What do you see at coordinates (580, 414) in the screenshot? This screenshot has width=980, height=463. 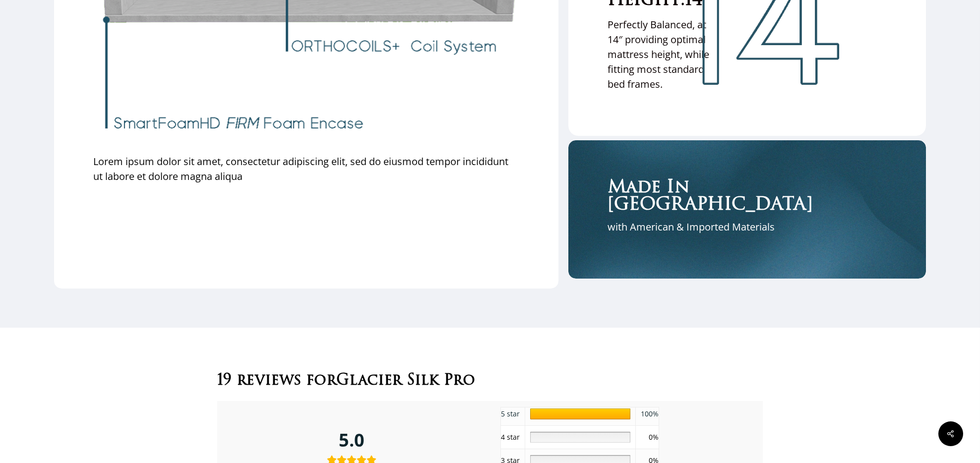 I see `div: 100` at bounding box center [580, 414].